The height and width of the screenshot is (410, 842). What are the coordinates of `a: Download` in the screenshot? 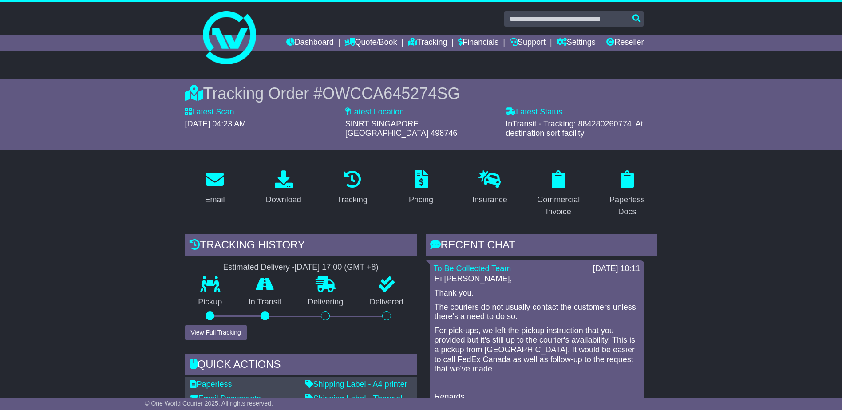 It's located at (284, 188).